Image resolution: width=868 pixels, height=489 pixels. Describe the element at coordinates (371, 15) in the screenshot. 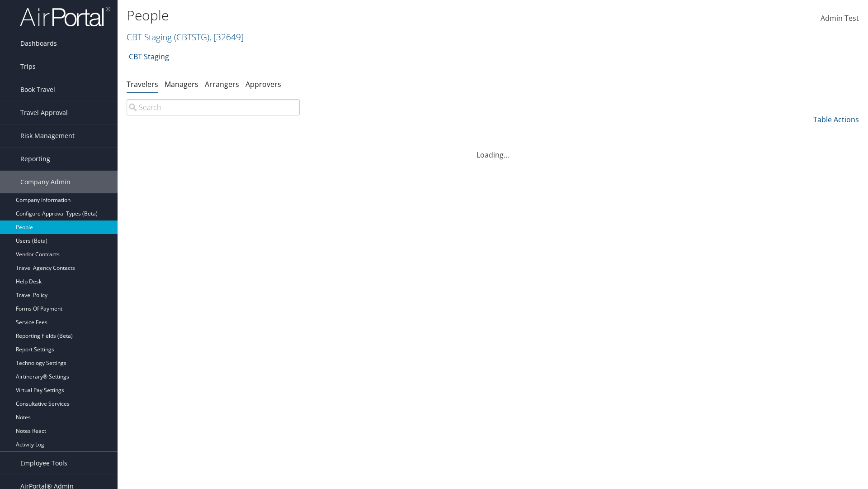

I see `h1: People` at that location.